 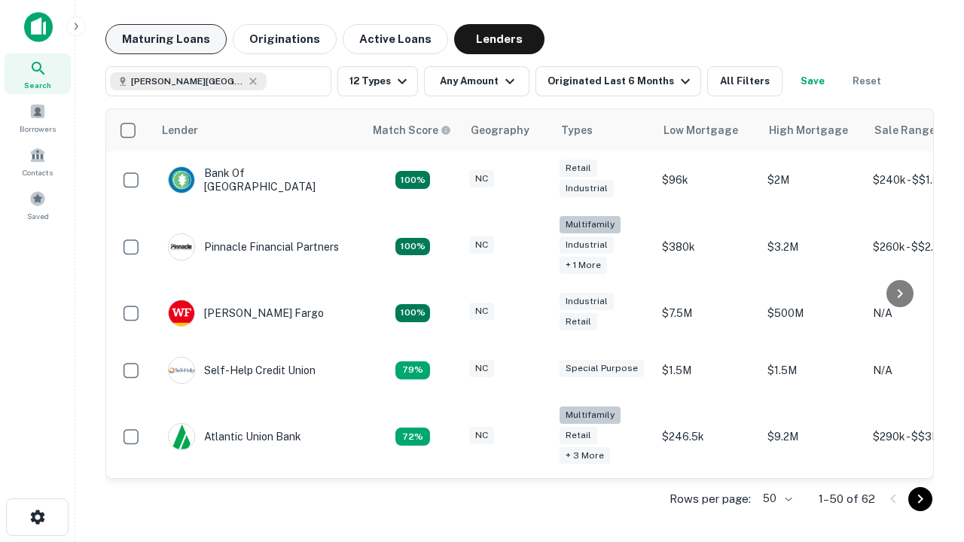 I want to click on span: Borrowers, so click(x=38, y=129).